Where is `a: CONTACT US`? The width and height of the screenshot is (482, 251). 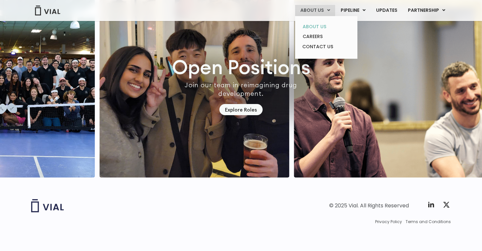
a: CONTACT US is located at coordinates (326, 47).